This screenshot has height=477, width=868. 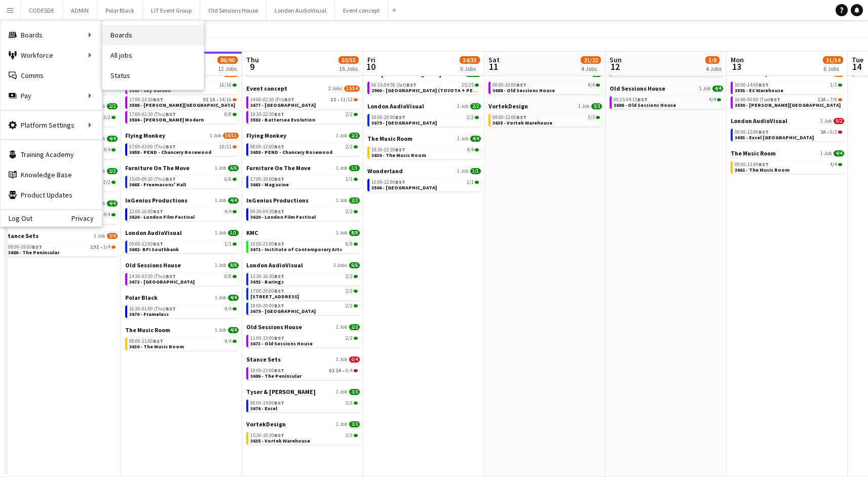 I want to click on a: Knowledge Base, so click(x=51, y=175).